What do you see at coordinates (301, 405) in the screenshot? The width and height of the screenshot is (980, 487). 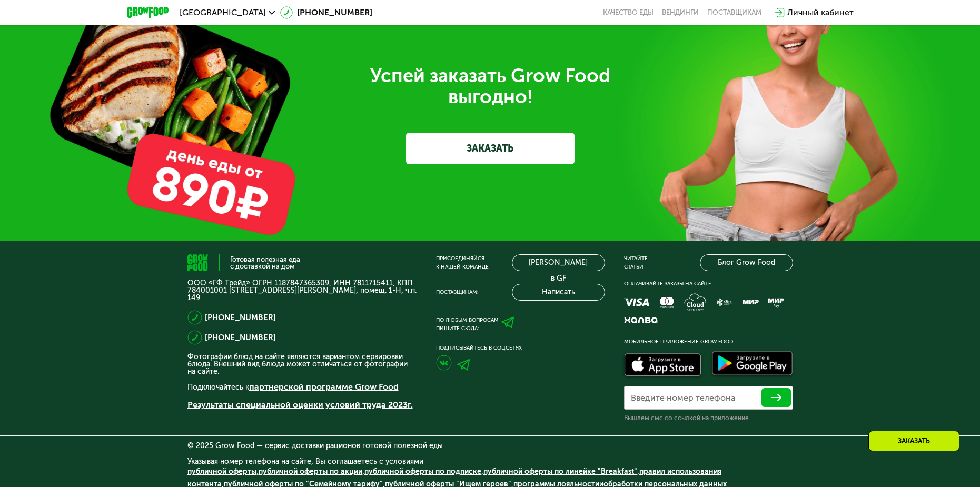 I see `a: Результаты специальной оценки условий труда 2023г.` at bounding box center [301, 405].